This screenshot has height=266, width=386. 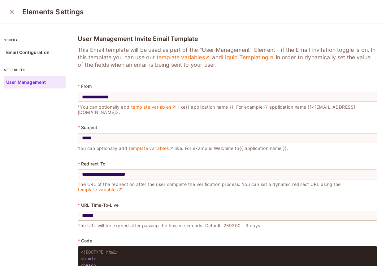 What do you see at coordinates (26, 82) in the screenshot?
I see `p: User Management` at bounding box center [26, 82].